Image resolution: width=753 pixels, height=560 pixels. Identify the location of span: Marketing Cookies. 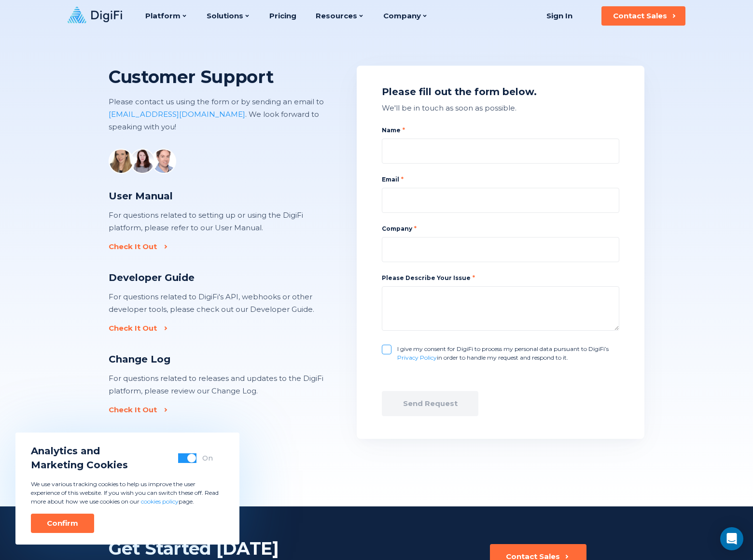
(79, 465).